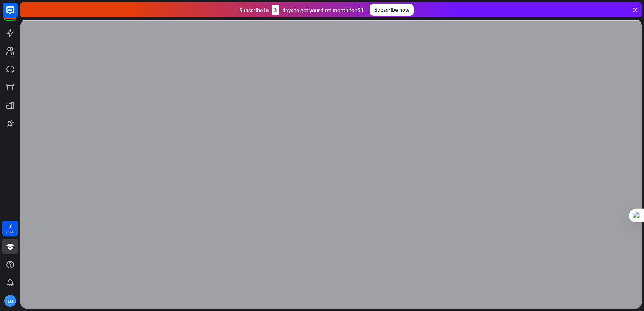 Image resolution: width=644 pixels, height=311 pixels. What do you see at coordinates (275, 10) in the screenshot?
I see `div: 3` at bounding box center [275, 10].